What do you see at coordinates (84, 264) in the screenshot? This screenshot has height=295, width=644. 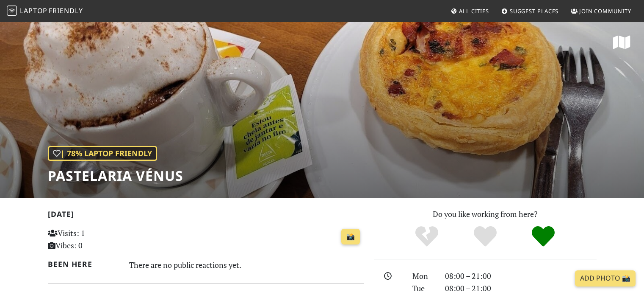 I see `h2: Been here` at bounding box center [84, 264].